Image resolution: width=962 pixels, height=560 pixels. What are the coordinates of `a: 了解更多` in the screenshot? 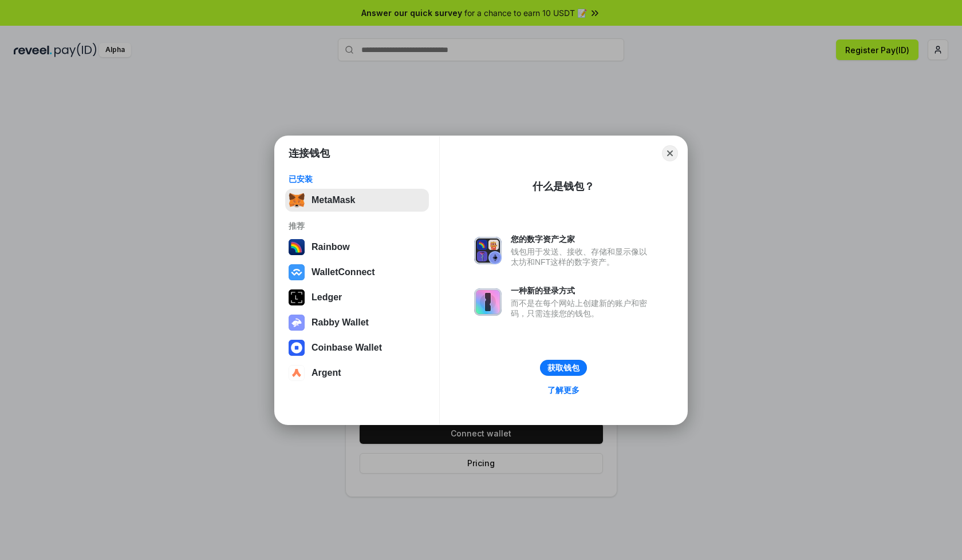 It's located at (563, 390).